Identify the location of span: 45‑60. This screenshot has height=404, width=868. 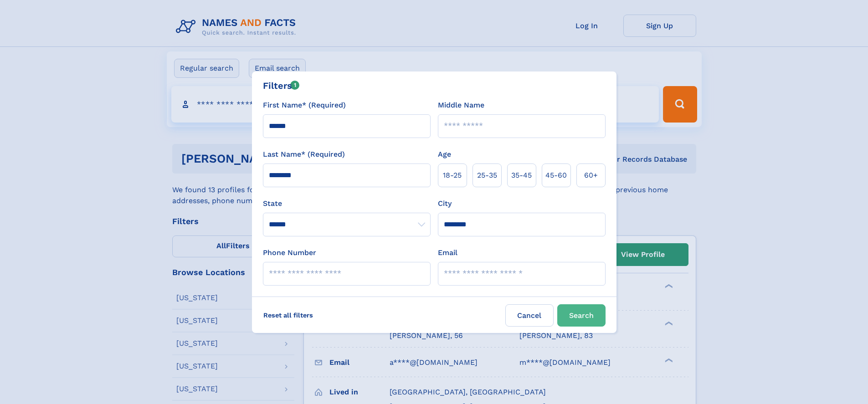
(556, 176).